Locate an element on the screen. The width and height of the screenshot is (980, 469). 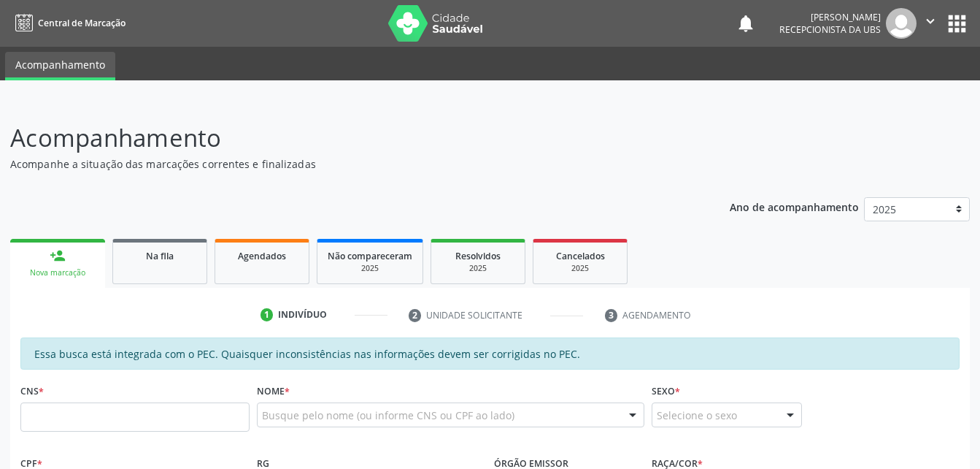
span: Central de Marcação is located at coordinates (82, 23).